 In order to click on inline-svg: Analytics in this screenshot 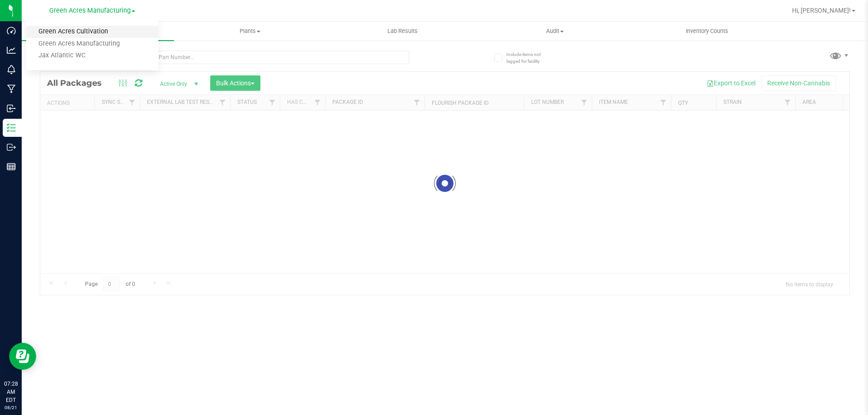, I will do `click(11, 50)`.